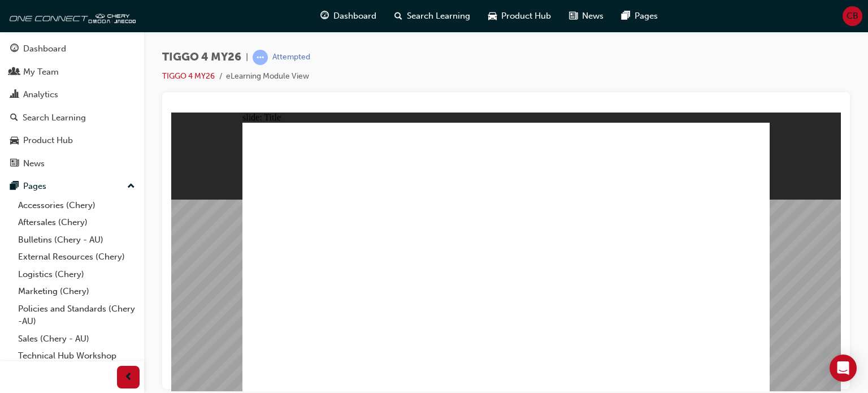 The width and height of the screenshot is (868, 393). Describe the element at coordinates (41, 94) in the screenshot. I see `div: Analytics` at that location.